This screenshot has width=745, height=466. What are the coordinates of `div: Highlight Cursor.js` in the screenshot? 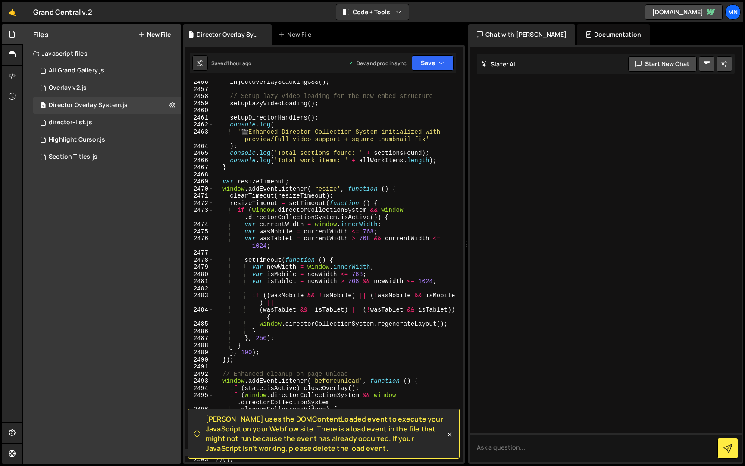 It's located at (77, 140).